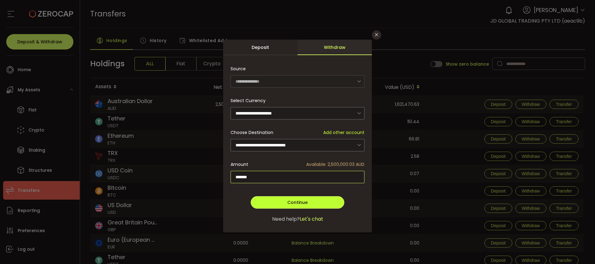 This screenshot has width=595, height=264. Describe the element at coordinates (335, 47) in the screenshot. I see `div: Withdraw` at that location.